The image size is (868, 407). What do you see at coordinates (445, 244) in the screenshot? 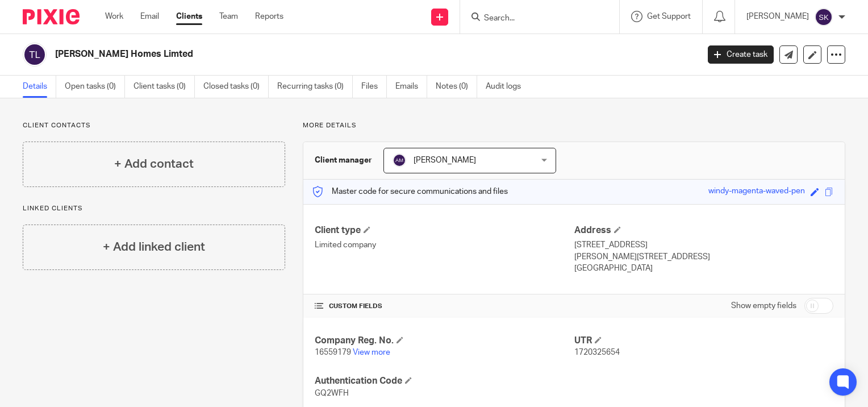
I see `p: Limited company` at bounding box center [445, 244].